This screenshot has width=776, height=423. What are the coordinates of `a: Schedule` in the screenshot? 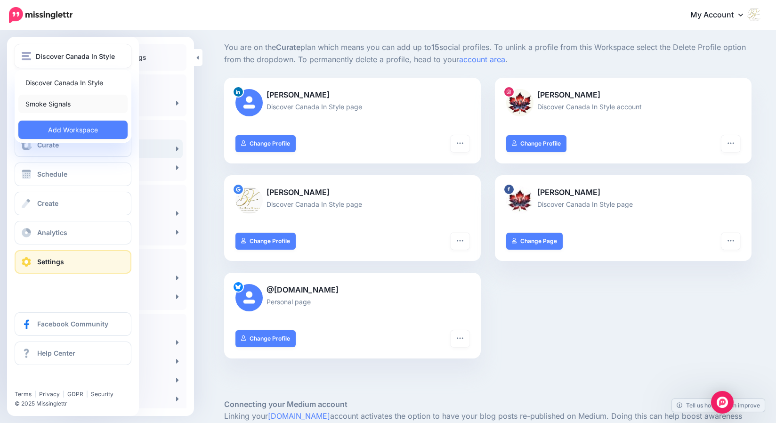 It's located at (73, 174).